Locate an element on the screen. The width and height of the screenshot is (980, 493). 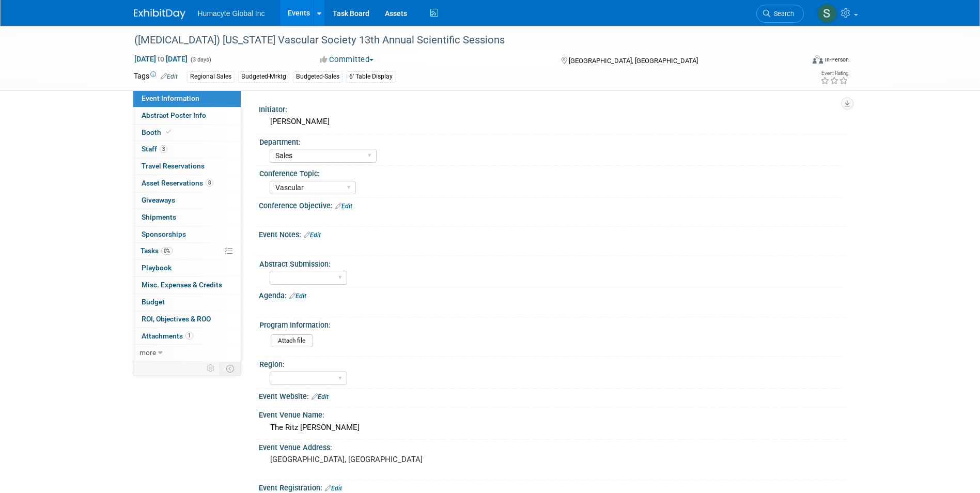
td: Personalize Event Tab Strip is located at coordinates (211, 369).